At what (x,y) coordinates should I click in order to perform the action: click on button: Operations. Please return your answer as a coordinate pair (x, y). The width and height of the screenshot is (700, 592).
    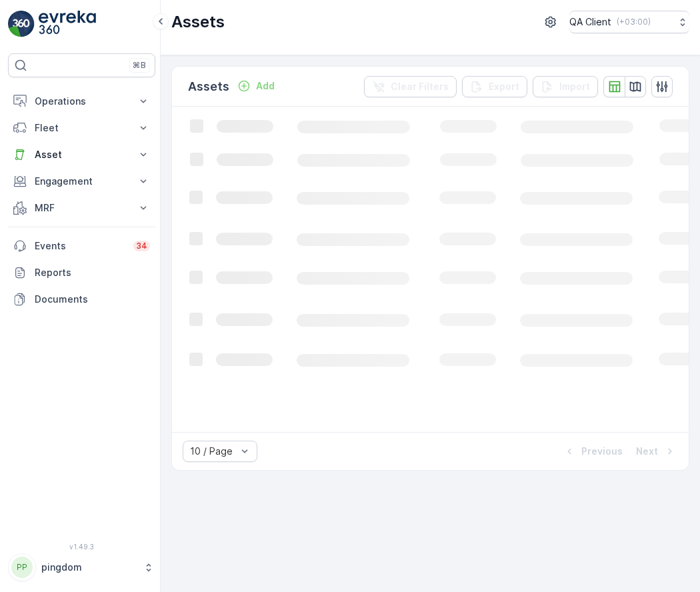
    Looking at the image, I should click on (81, 102).